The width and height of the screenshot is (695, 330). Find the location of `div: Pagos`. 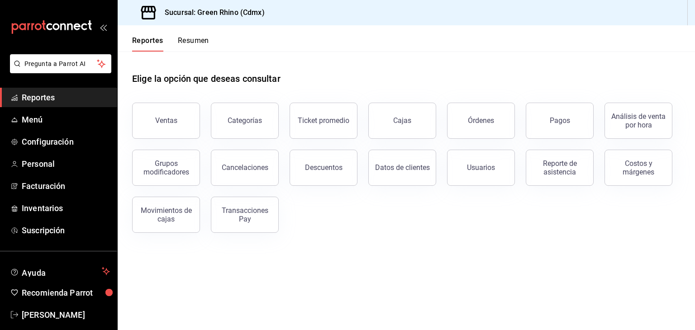

div: Pagos is located at coordinates (559, 120).